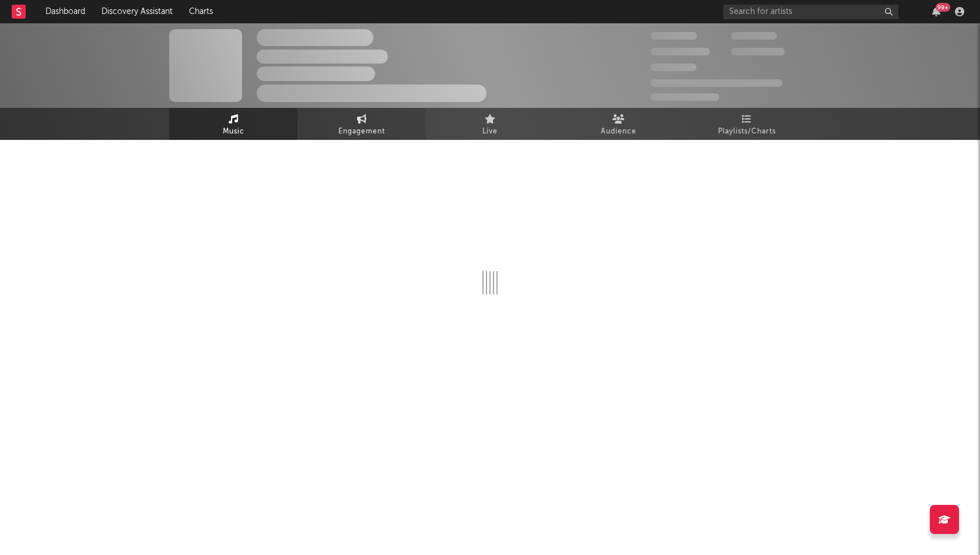 This screenshot has width=980, height=555. Describe the element at coordinates (234, 132) in the screenshot. I see `span: Music` at that location.